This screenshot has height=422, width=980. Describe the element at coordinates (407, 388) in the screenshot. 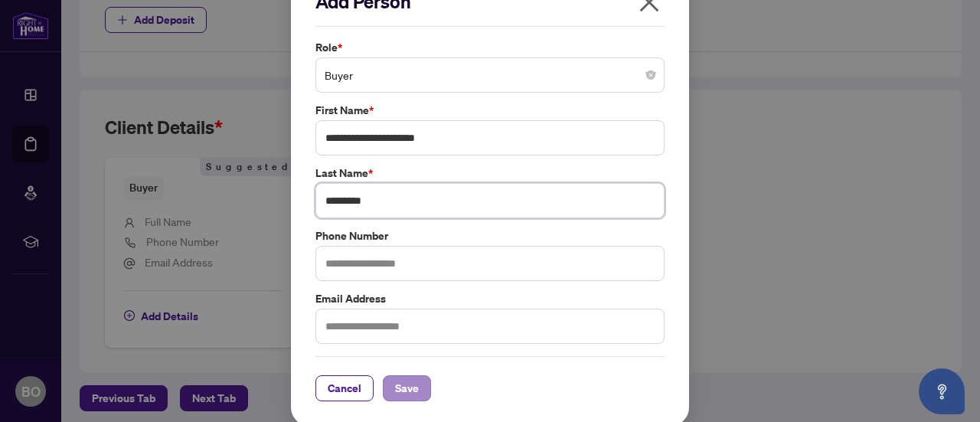

I see `button: Save` at that location.